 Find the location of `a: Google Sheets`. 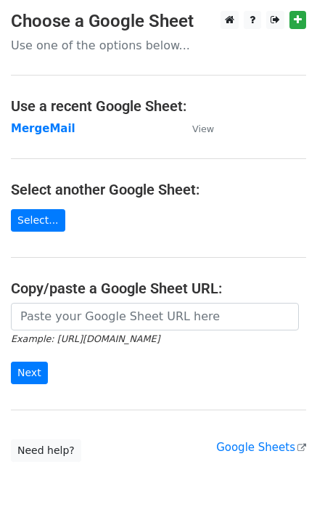

a: Google Sheets is located at coordinates (261, 447).